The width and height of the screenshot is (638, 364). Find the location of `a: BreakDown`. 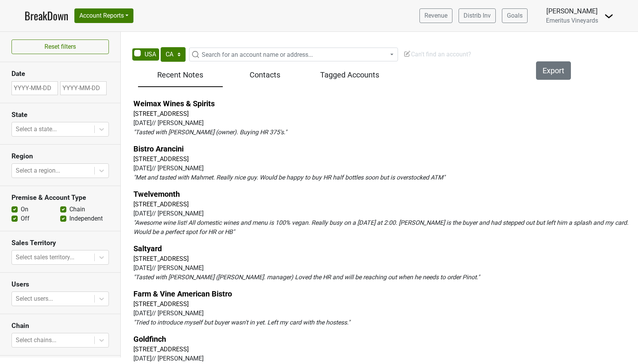

a: BreakDown is located at coordinates (46, 16).